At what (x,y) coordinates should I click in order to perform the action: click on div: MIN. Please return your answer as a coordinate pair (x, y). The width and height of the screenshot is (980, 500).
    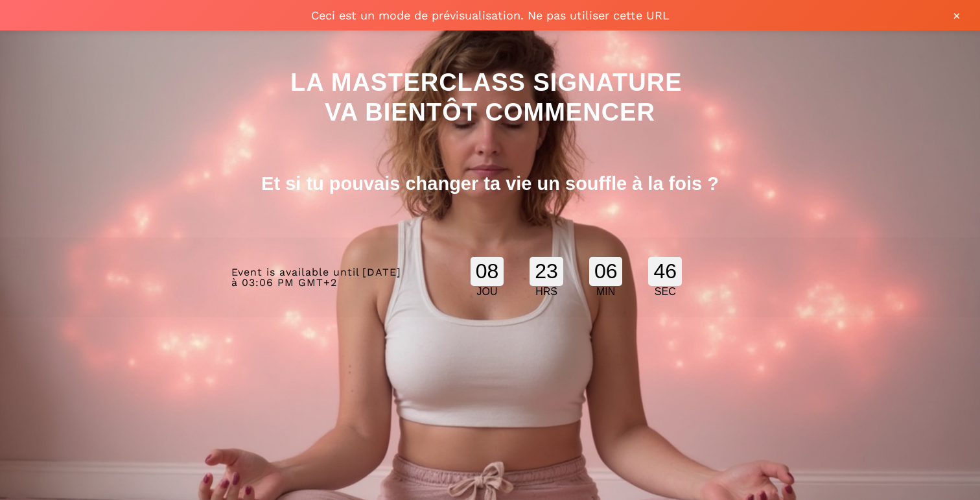
    Looking at the image, I should click on (606, 292).